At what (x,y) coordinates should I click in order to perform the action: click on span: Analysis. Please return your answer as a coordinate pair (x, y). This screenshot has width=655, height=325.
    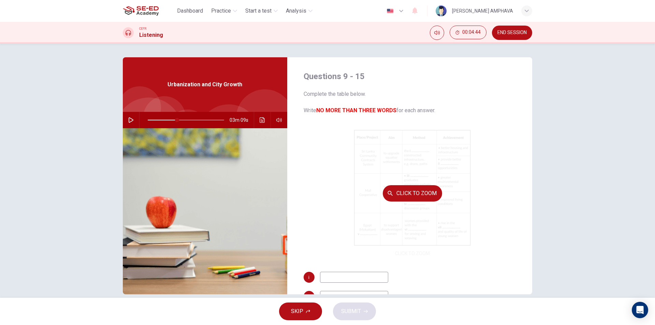
    Looking at the image, I should click on (296, 11).